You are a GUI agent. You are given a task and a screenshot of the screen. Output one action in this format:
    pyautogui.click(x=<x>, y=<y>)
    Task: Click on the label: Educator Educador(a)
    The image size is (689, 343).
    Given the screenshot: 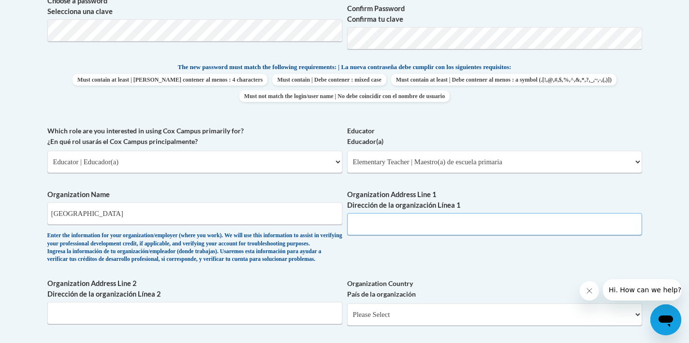 What is the action you would take?
    pyautogui.click(x=494, y=136)
    